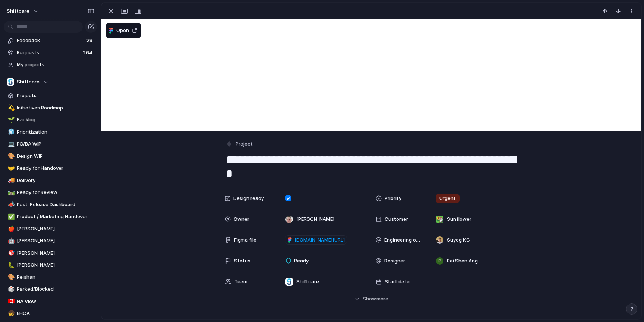 Image resolution: width=644 pixels, height=322 pixels. I want to click on span: Ready for Handover, so click(55, 168).